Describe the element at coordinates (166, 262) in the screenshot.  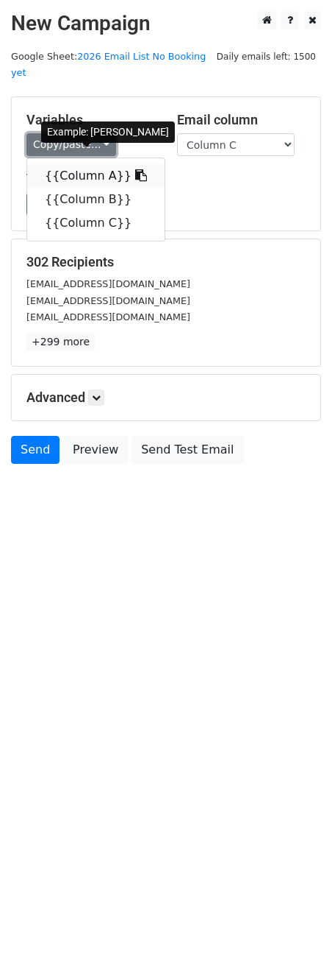
I see `h5: 302 Recipients` at that location.